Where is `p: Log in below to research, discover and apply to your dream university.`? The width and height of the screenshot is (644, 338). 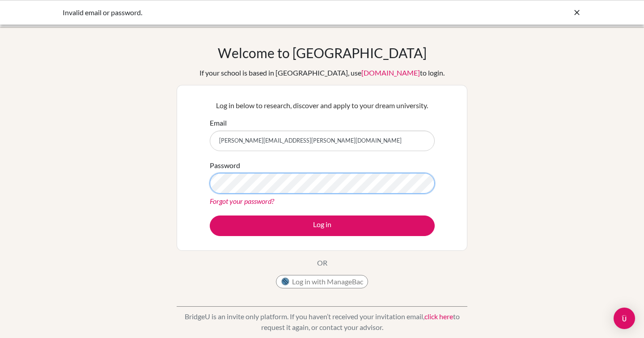 p: Log in below to research, discover and apply to your dream university. is located at coordinates (322, 105).